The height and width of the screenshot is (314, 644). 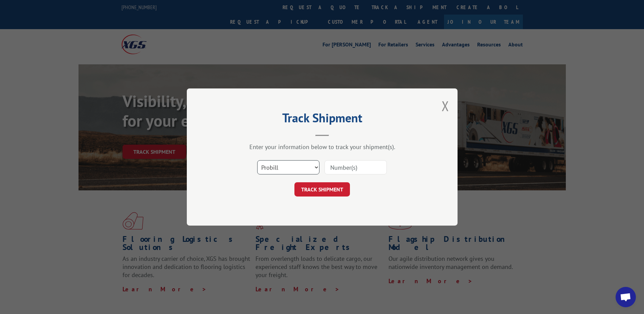 I want to click on h2: Track Shipment, so click(x=322, y=120).